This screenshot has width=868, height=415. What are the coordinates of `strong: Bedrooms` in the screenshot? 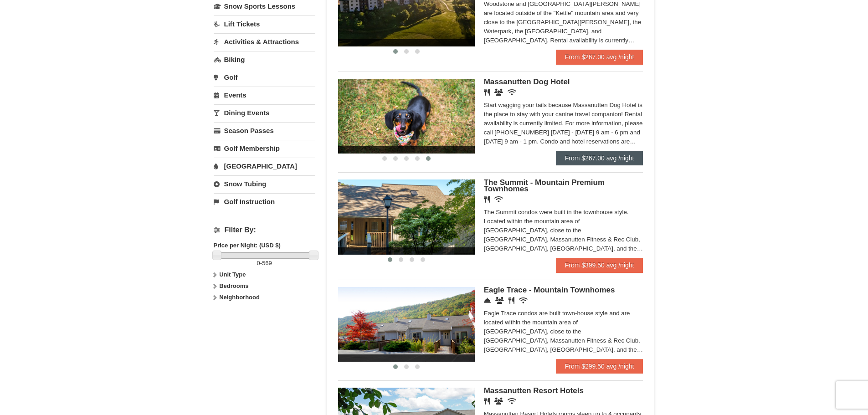 It's located at (234, 285).